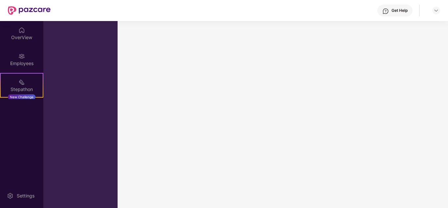 This screenshot has height=208, width=448. I want to click on img: svg+xml;base64,PHN2ZyBpZD0iSGVscC0zMngzMiIgeG1sbnM9Imh0dHA6Ly93d3cudzMub3JnLzIwMDAvc3ZnIiB3aWR0aD..., so click(386, 11).